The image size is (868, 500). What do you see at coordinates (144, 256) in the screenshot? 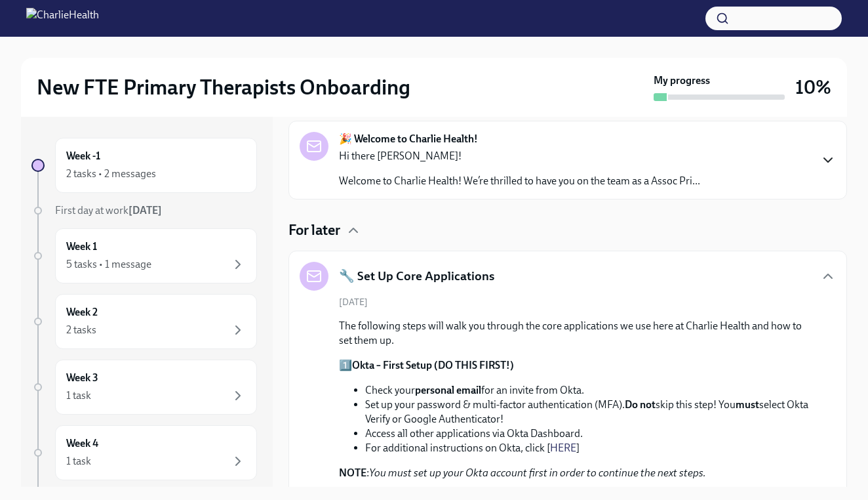
I see `a: Week 15 tasks • 1 message` at bounding box center [144, 256].